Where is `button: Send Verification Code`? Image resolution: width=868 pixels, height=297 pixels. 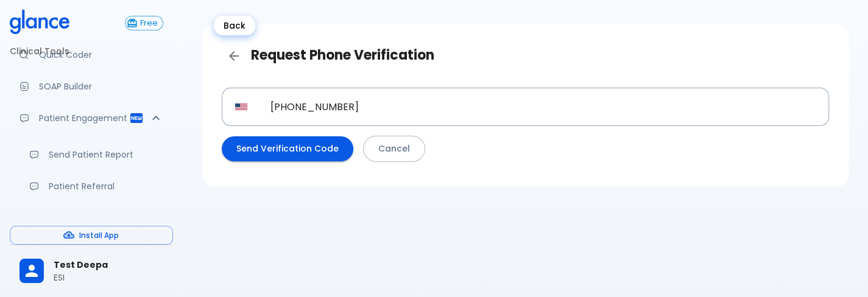
button: Send Verification Code is located at coordinates (287, 148).